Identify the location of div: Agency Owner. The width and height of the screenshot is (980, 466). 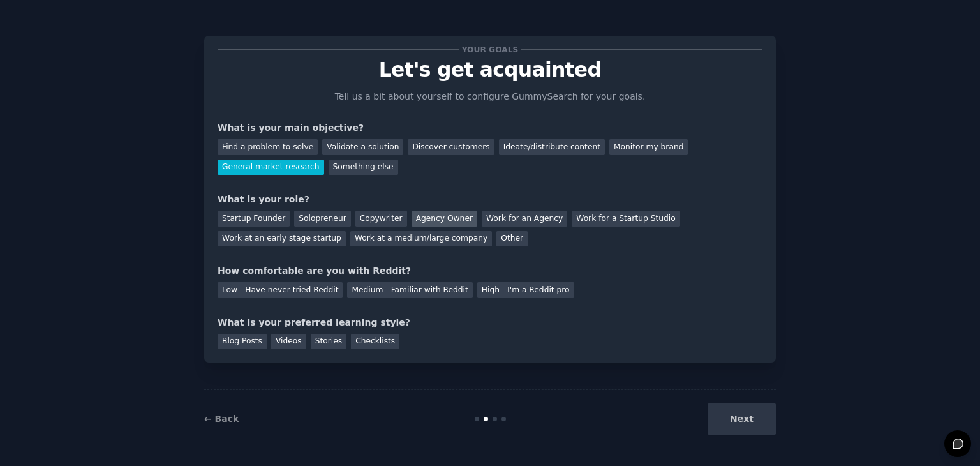
(444, 218).